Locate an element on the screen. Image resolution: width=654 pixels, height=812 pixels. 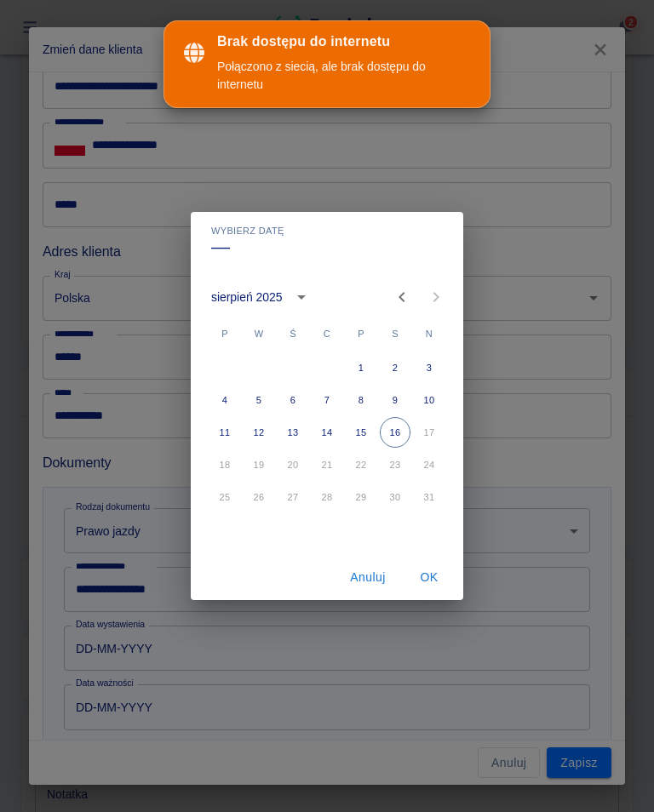
button: Previous month is located at coordinates (402, 297).